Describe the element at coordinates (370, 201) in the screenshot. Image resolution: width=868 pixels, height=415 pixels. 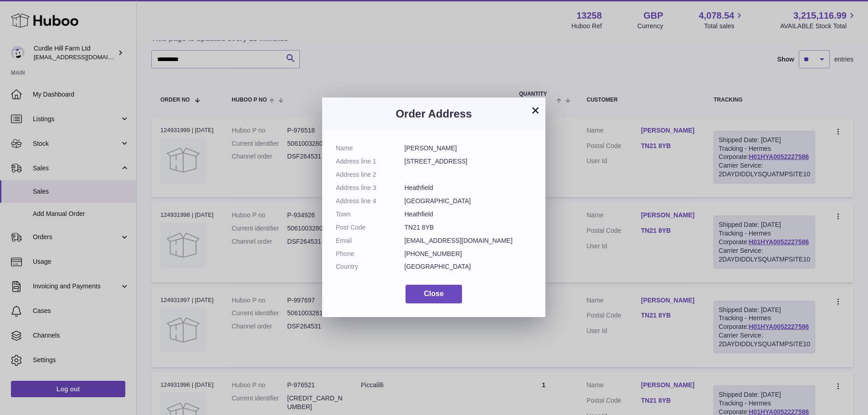
I see `dt: Address line 4` at that location.